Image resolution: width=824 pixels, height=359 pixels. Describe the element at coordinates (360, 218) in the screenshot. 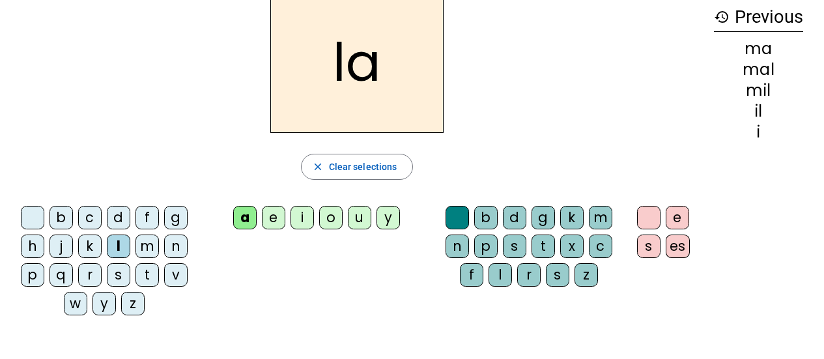

I see `div: u` at that location.